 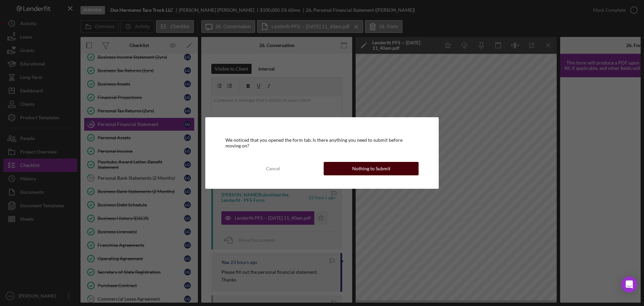 What do you see at coordinates (273, 169) in the screenshot?
I see `button: Cancel` at bounding box center [273, 169].